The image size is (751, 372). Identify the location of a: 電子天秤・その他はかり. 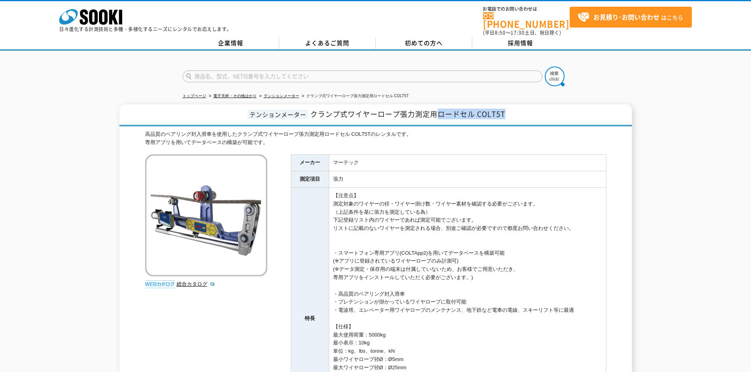
(235, 96).